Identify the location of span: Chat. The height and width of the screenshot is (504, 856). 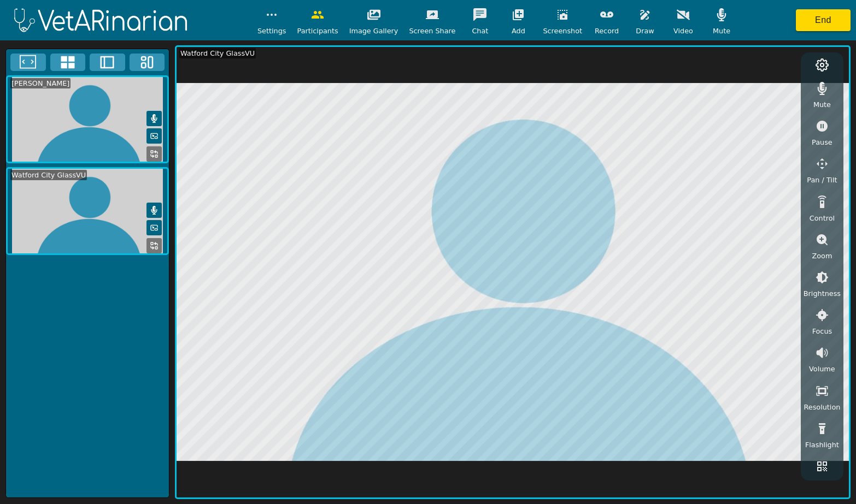
(480, 31).